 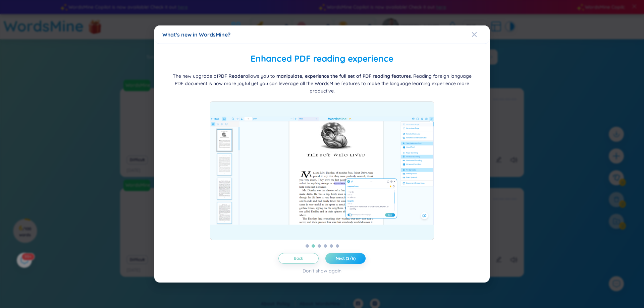 I want to click on span: The new upgrade of allows you to . Reading foreign language PDF document is now more joyful yet y..., so click(x=322, y=84).